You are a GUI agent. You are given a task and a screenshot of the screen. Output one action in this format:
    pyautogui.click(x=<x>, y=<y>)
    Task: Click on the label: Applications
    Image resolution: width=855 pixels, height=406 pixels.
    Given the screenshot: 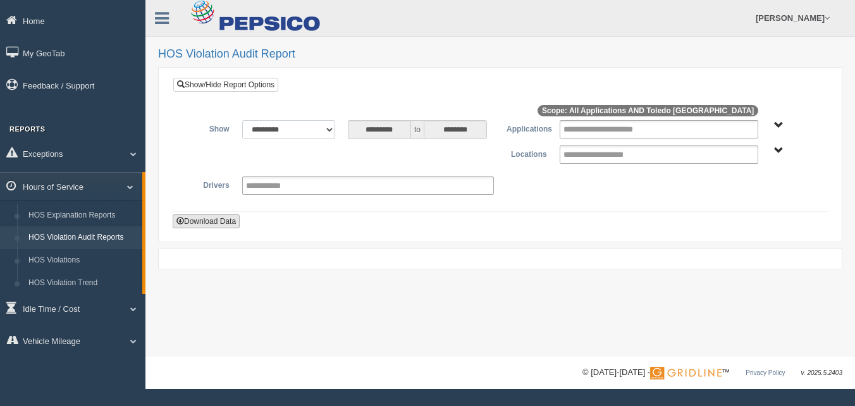 What is the action you would take?
    pyautogui.click(x=527, y=128)
    